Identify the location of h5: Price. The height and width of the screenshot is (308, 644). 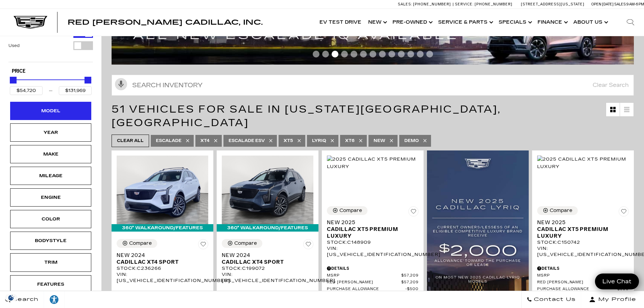
(50, 71).